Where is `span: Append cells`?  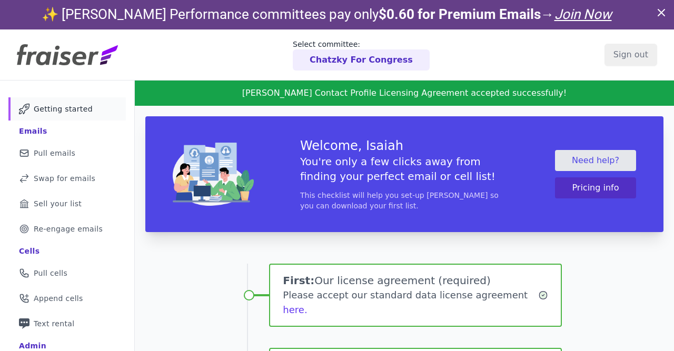
span: Append cells is located at coordinates (58, 298).